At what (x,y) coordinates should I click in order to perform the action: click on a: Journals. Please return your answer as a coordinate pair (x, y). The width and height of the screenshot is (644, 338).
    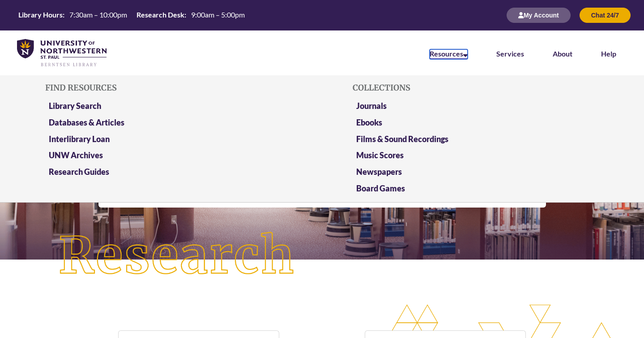
    Looking at the image, I should click on (372, 106).